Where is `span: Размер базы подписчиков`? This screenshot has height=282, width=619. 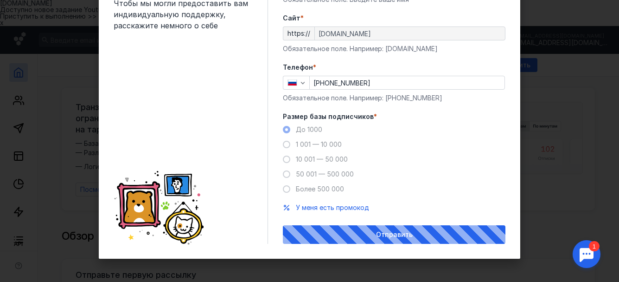
span: Размер базы подписчиков is located at coordinates (328, 116).